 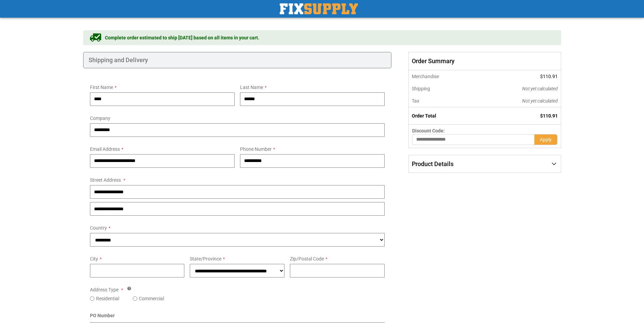 I want to click on div: Shipping and Delivery, so click(x=237, y=60).